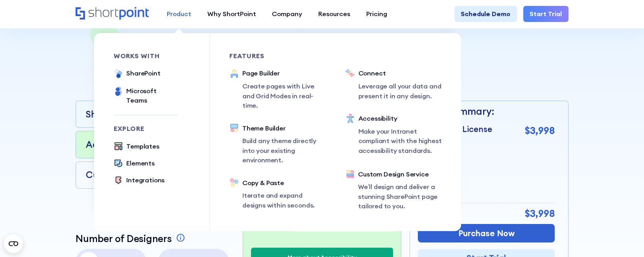 Image resolution: width=644 pixels, height=257 pixels. Describe the element at coordinates (278, 144) in the screenshot. I see `a: Theme BuilderBuild any theme directly into your existing environment.` at that location.